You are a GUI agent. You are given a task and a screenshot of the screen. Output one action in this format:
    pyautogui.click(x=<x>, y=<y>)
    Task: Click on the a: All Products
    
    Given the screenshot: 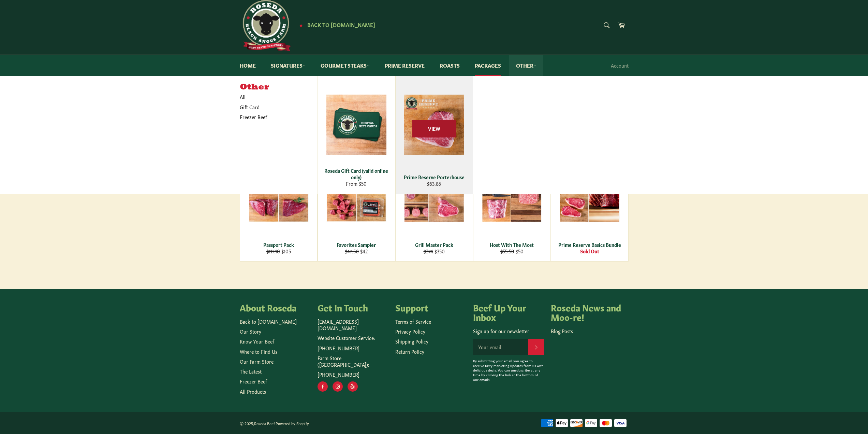 What is the action you would take?
    pyautogui.click(x=253, y=391)
    